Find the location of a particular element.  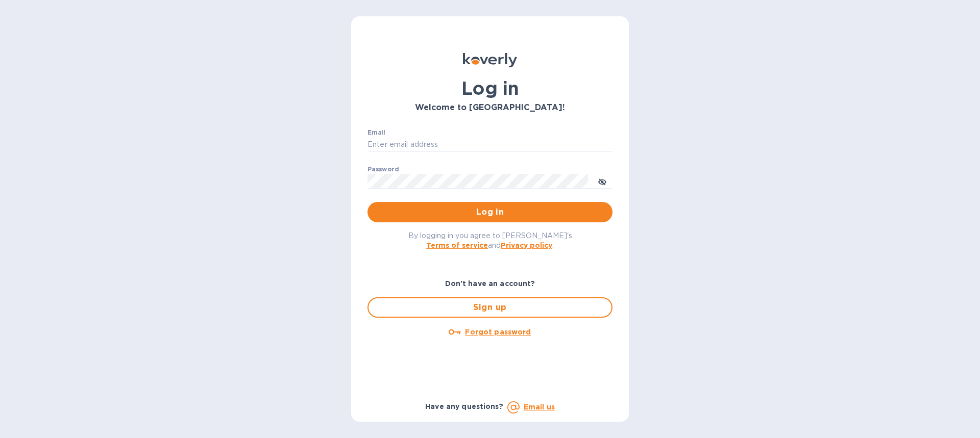

b: Don't have an account? is located at coordinates (490, 284).